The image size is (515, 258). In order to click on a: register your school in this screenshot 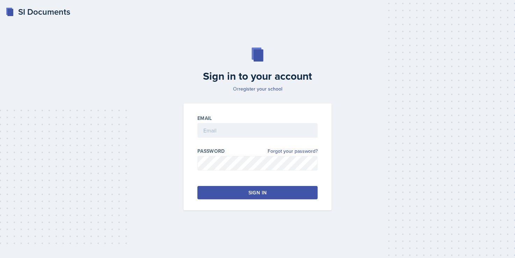, I will do `click(260, 89)`.